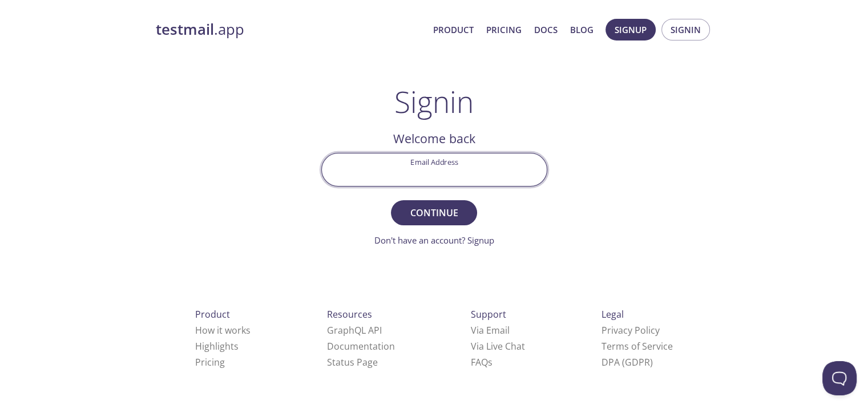  Describe the element at coordinates (546, 30) in the screenshot. I see `a: Docs` at that location.